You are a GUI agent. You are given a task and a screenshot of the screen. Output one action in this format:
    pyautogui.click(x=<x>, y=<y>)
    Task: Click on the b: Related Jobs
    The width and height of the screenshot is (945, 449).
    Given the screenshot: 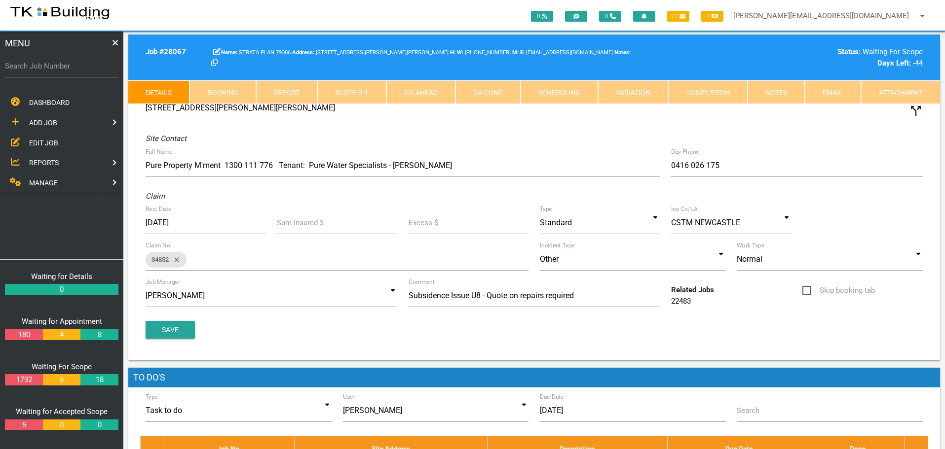 What is the action you would take?
    pyautogui.click(x=692, y=290)
    